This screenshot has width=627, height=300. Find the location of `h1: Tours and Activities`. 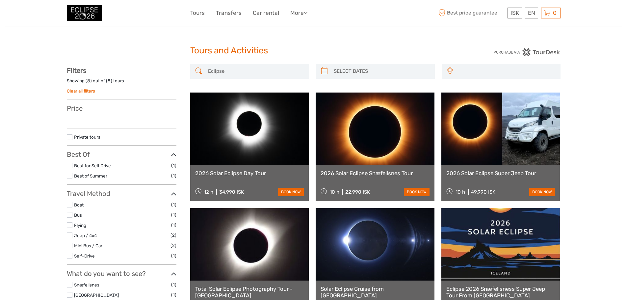

h1: Tours and Activities is located at coordinates (313, 51).